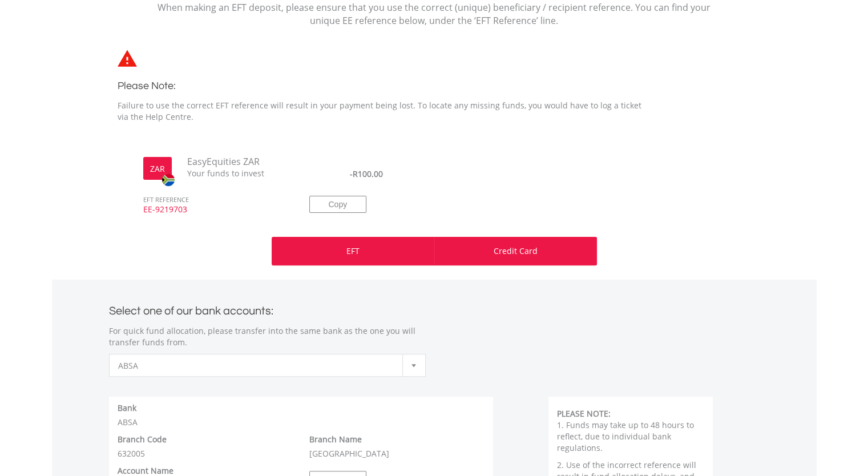 The width and height of the screenshot is (868, 476). I want to click on label: ZAR, so click(157, 169).